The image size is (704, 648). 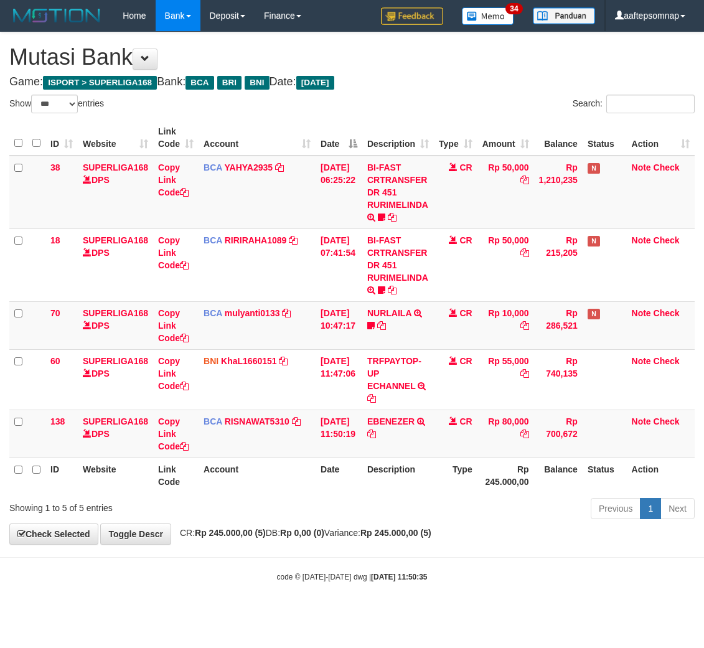 I want to click on span: ISPORT > SUPERLIGA168, so click(x=100, y=83).